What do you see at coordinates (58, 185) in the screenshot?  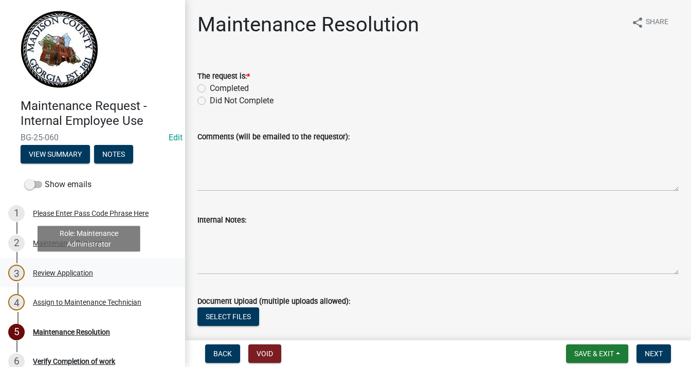 I see `label: Show emails` at bounding box center [58, 185].